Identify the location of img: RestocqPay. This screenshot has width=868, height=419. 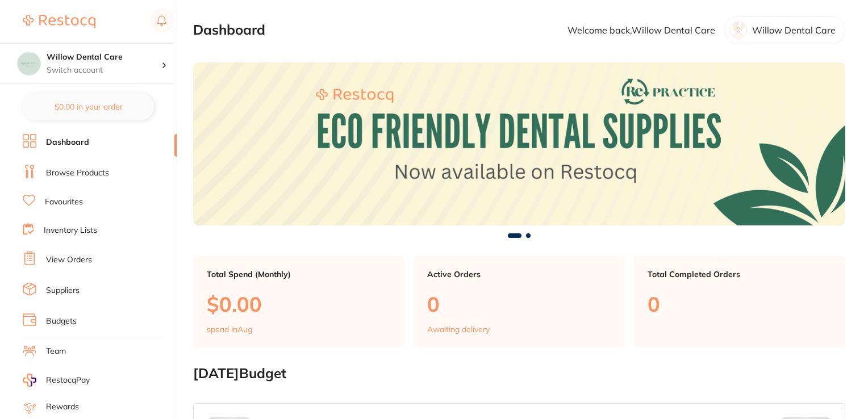
(29, 379).